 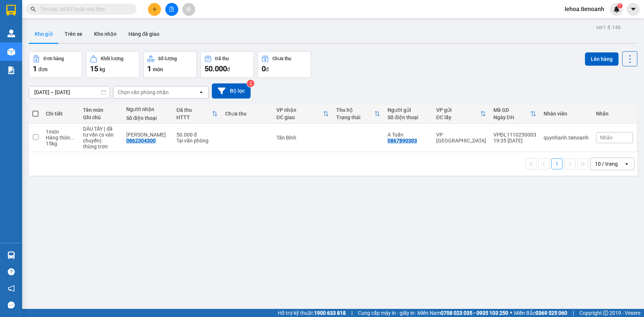 What do you see at coordinates (617, 9) in the screenshot?
I see `img: icon-new-feature` at bounding box center [617, 9].